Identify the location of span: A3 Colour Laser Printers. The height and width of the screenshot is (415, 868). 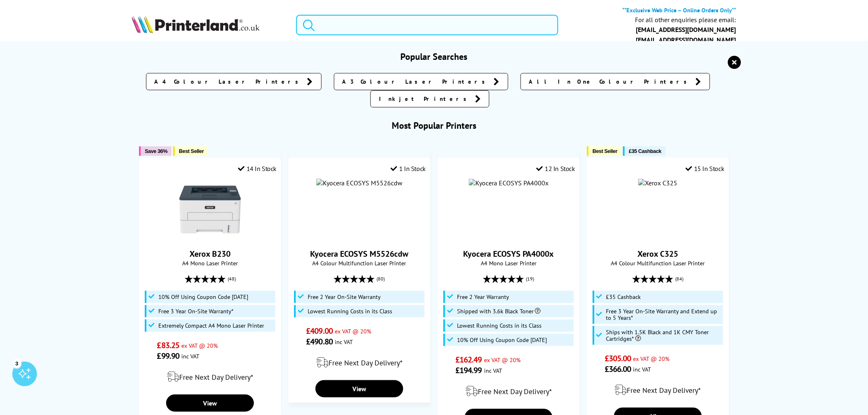
(416, 82).